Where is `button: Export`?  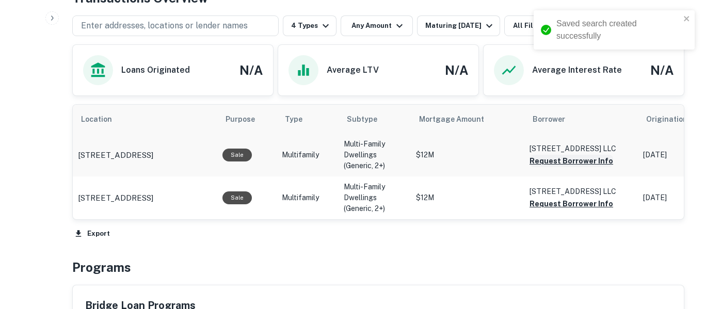 button: Export is located at coordinates (92, 234).